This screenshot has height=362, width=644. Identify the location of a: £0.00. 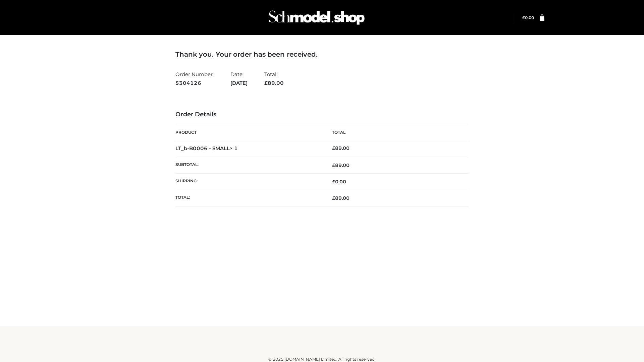
(529, 17).